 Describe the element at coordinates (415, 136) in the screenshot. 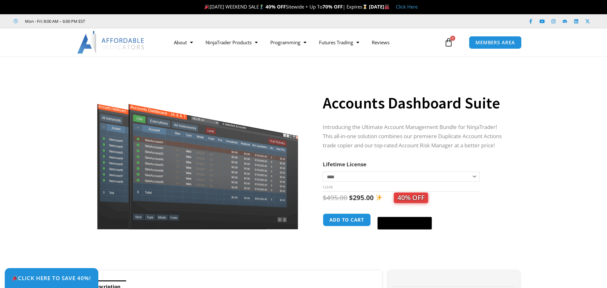

I see `p: Introducing the Ultimate Account Management Bundle for NinjaTrader! This all-in-one solution comb...` at that location.